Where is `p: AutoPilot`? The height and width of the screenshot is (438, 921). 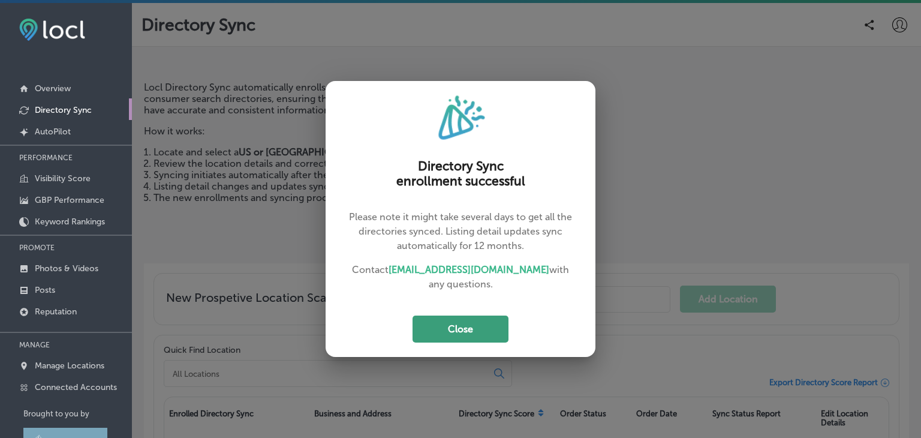 p: AutoPilot is located at coordinates (53, 131).